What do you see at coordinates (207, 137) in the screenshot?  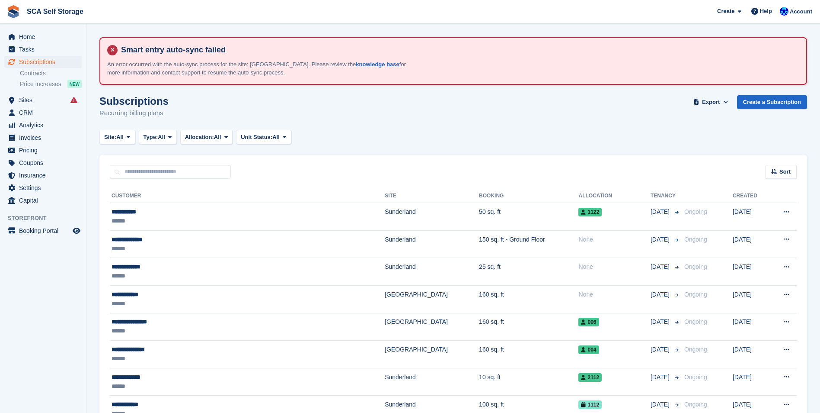 I see `button: Allocation: All` at bounding box center [207, 137].